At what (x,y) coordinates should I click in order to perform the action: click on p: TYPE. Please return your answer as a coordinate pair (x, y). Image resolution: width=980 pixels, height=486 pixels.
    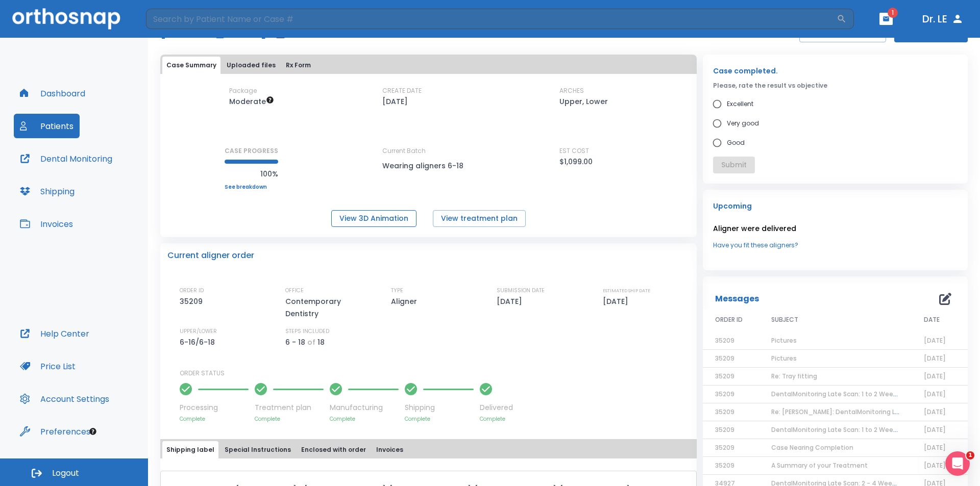
    Looking at the image, I should click on (397, 291).